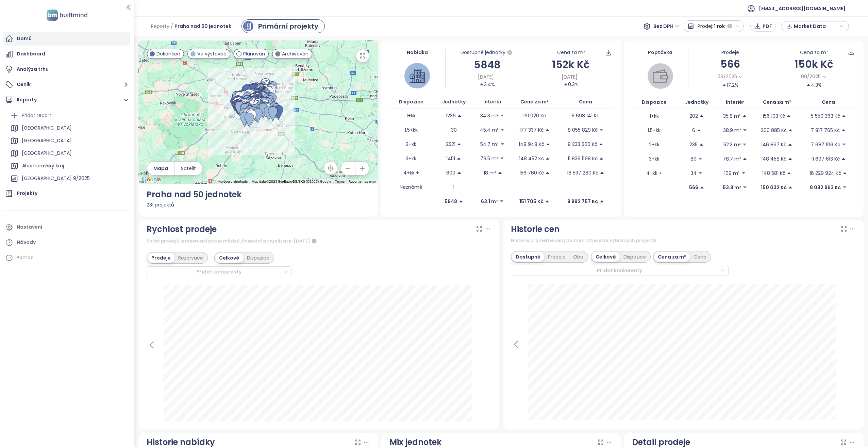 The width and height of the screenshot is (868, 447). I want to click on p: 566, so click(693, 187).